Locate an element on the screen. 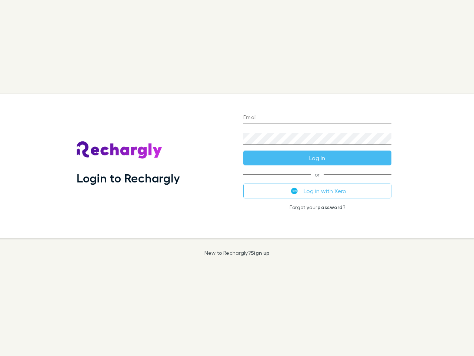 The height and width of the screenshot is (356, 474). a: Sign up is located at coordinates (260, 252).